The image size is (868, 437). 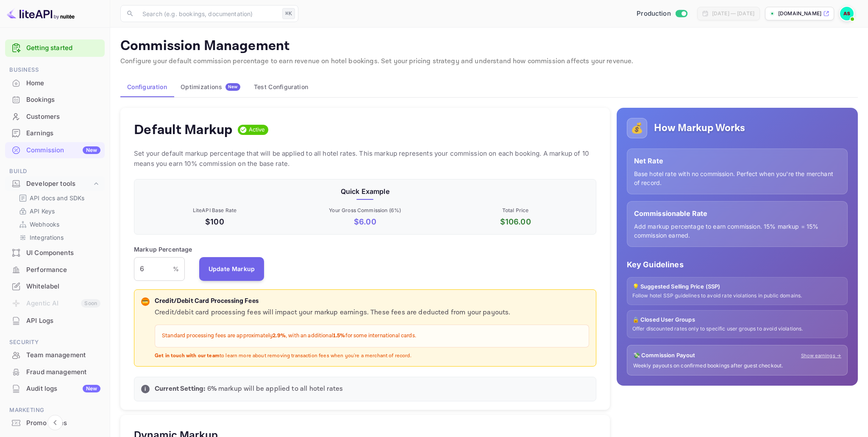 I want to click on p: Standard processing fees are approximately , with an additional for some international cards., so click(x=372, y=336).